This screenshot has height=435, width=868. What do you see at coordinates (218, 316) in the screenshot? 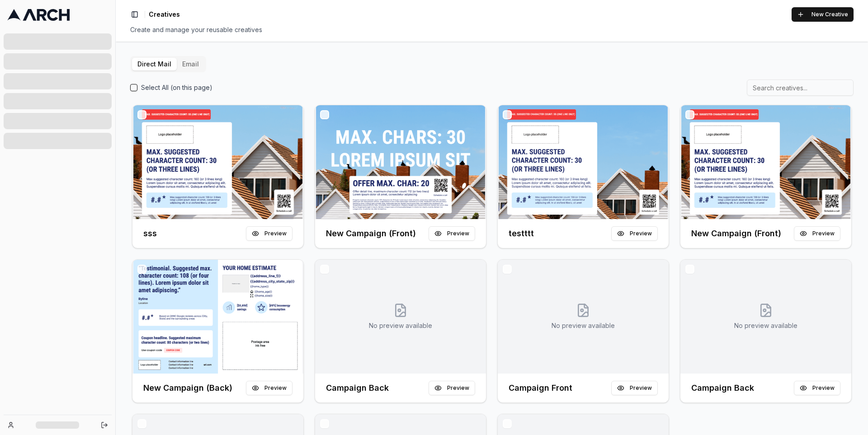
I see `img: Front creative for New Campaign (Back)` at bounding box center [218, 316].